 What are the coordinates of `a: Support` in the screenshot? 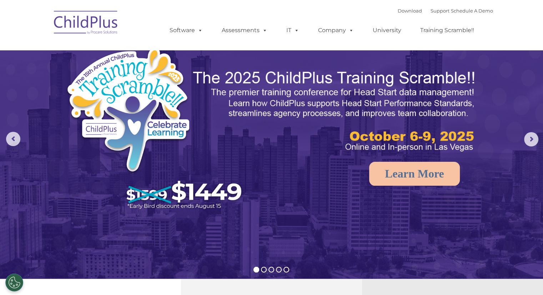 It's located at (440, 11).